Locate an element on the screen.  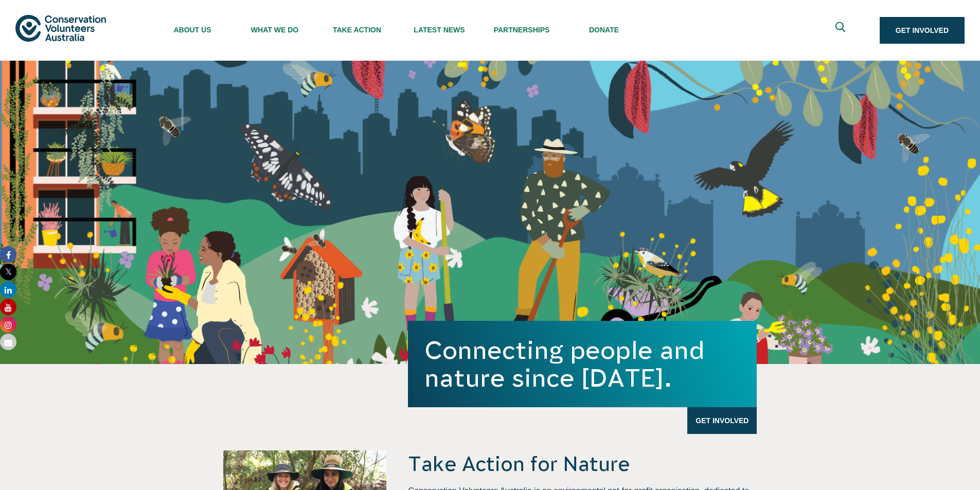
img: logo.svg is located at coordinates (61, 28).